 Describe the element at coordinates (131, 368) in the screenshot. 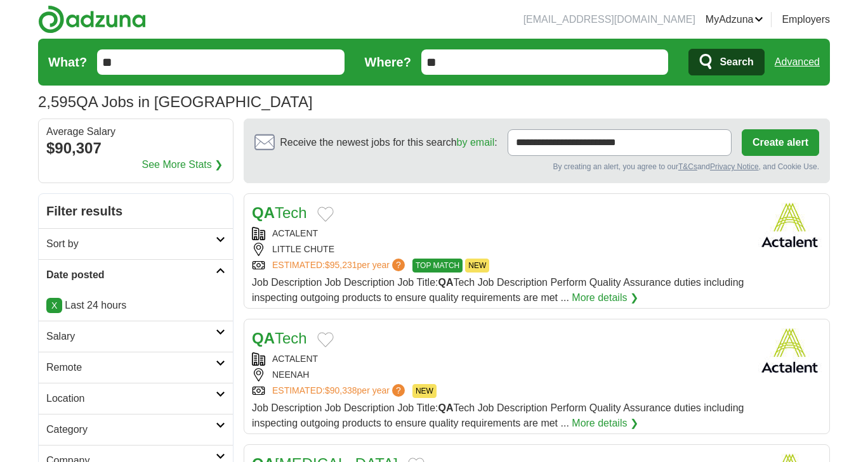

I see `h2: Remote` at that location.